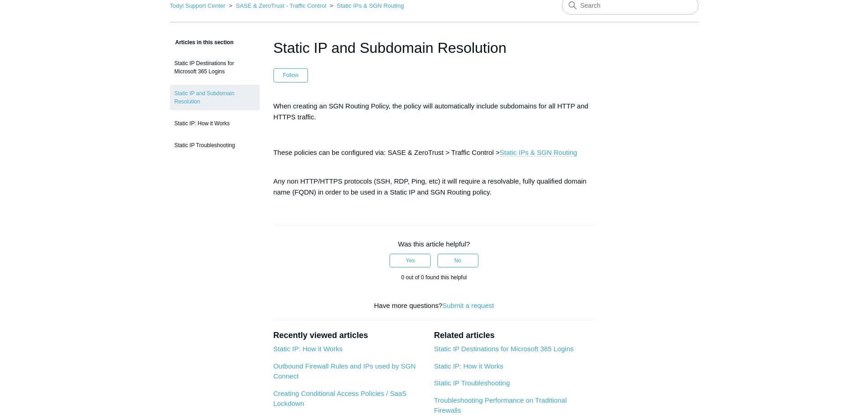 Image resolution: width=868 pixels, height=415 pixels. Describe the element at coordinates (514, 335) in the screenshot. I see `h2: Related articles` at that location.